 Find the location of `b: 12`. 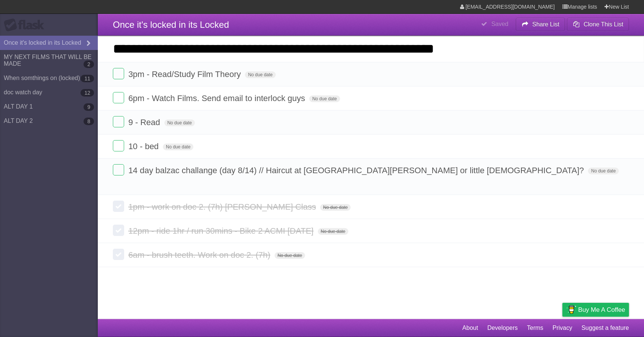

b: 12 is located at coordinates (88, 93).